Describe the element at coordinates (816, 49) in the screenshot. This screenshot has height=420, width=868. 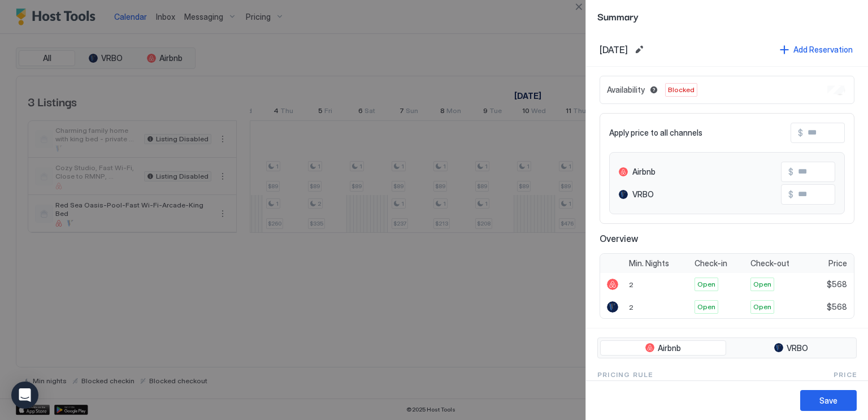
I see `button: Add Reservation` at that location.